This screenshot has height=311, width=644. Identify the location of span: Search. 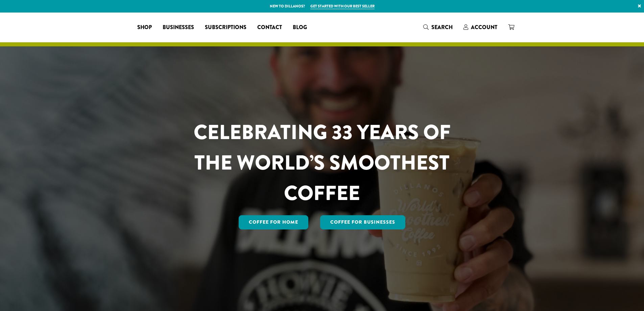
(442, 27).